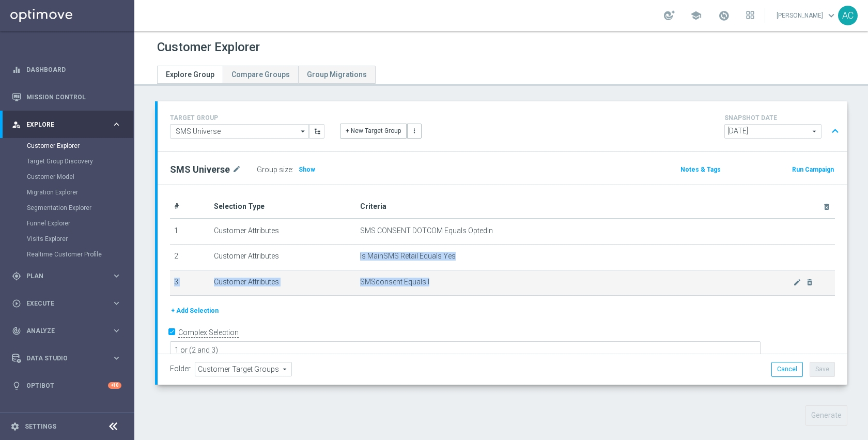  I want to click on i: track_changes, so click(17, 331).